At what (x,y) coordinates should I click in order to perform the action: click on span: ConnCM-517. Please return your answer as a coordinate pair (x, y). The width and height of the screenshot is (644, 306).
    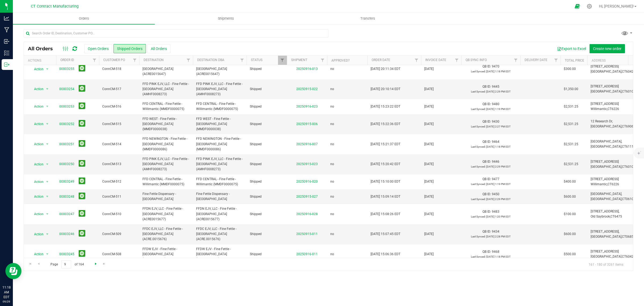
    Looking at the image, I should click on (119, 89).